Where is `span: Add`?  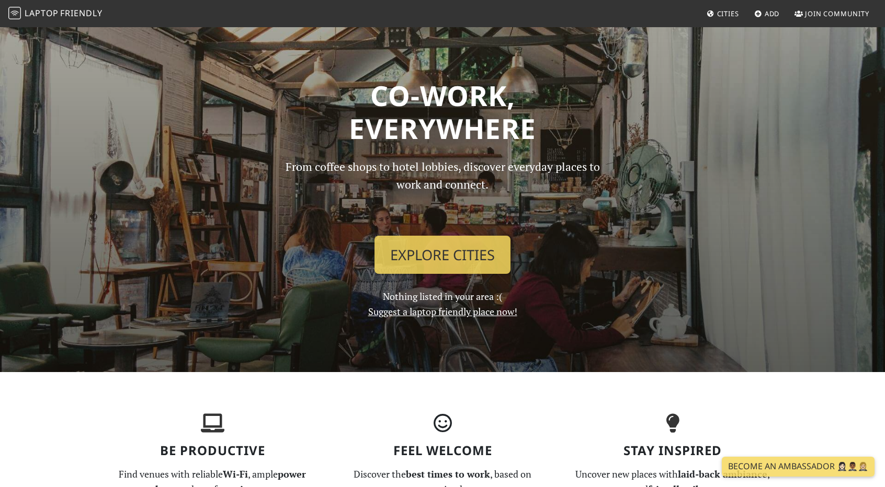
span: Add is located at coordinates (772, 14).